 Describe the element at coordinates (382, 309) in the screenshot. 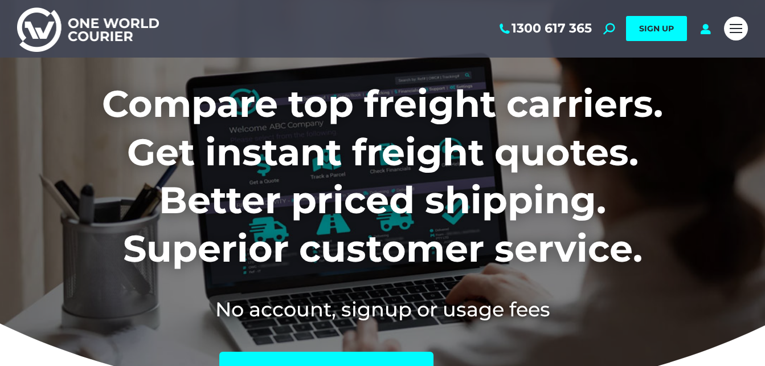

I see `h2: No account, signup or usage fees` at that location.